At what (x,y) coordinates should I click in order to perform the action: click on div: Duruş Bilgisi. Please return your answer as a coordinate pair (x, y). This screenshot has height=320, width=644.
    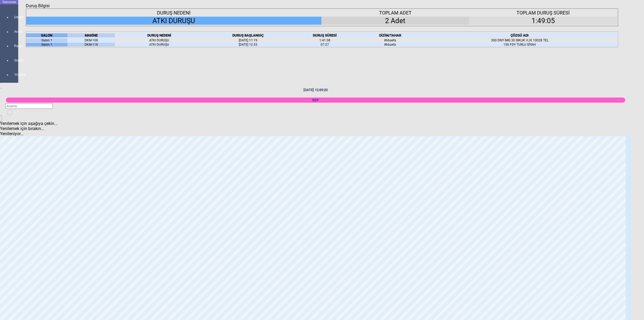
    Looking at the image, I should click on (39, 5).